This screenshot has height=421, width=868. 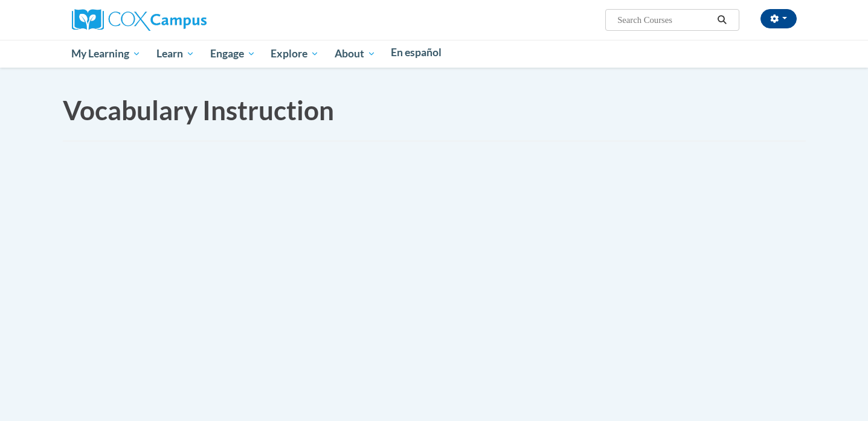 I want to click on div: Main menu, so click(x=435, y=54).